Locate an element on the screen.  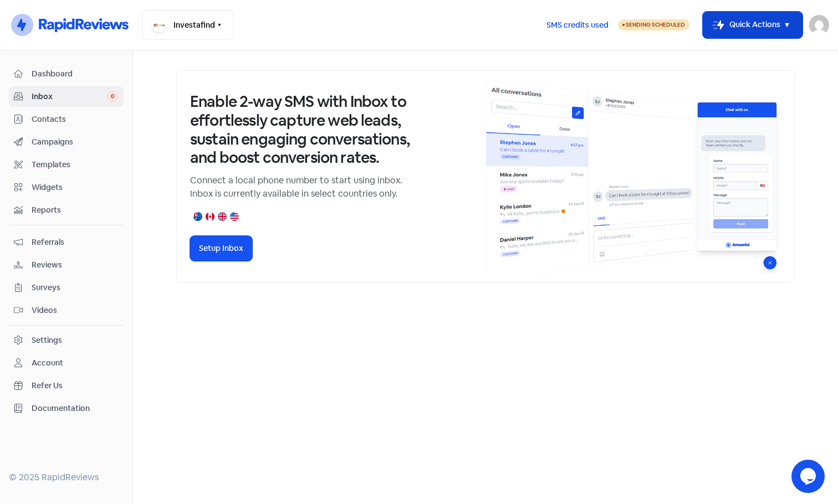
img: inbox-default-image-2.png is located at coordinates (632, 177).